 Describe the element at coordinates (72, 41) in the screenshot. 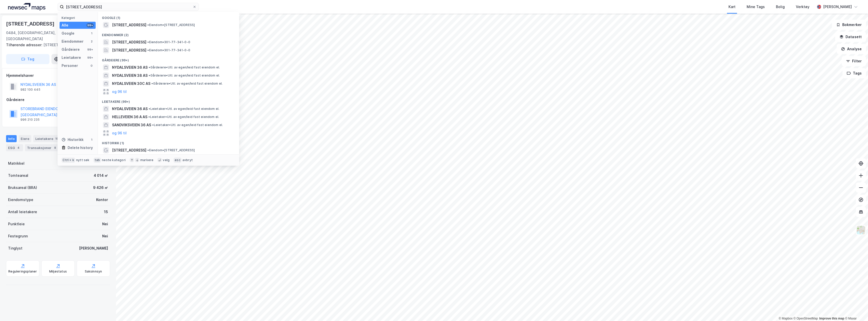

I see `div: Eiendommer` at that location.